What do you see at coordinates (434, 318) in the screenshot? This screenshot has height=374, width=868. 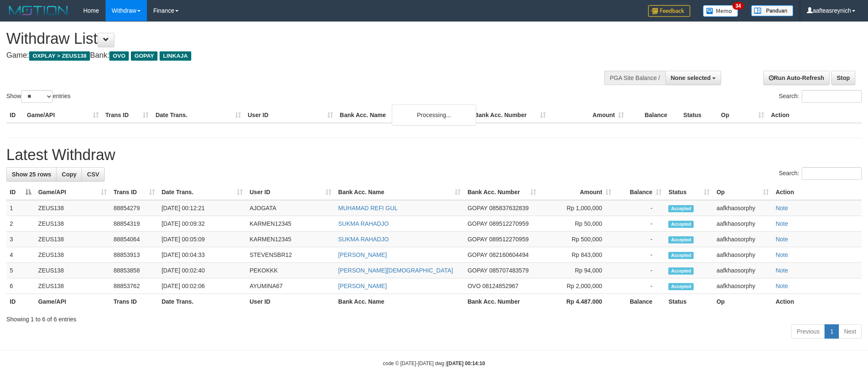 I see `div: Showing 1 to 6 of 6 entries` at bounding box center [434, 318].